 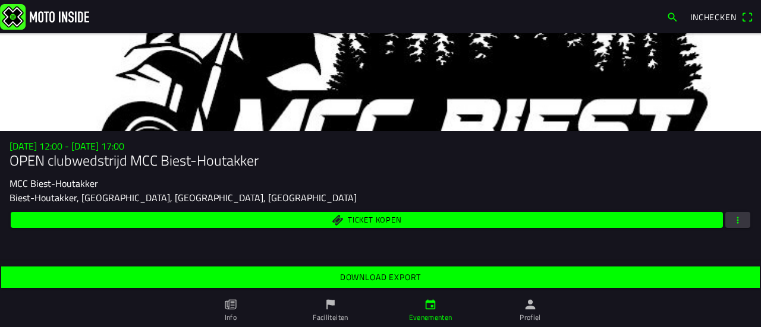 I want to click on h1: OPEN clubwedstrijd MCC Biest-Houtakker, so click(x=380, y=160).